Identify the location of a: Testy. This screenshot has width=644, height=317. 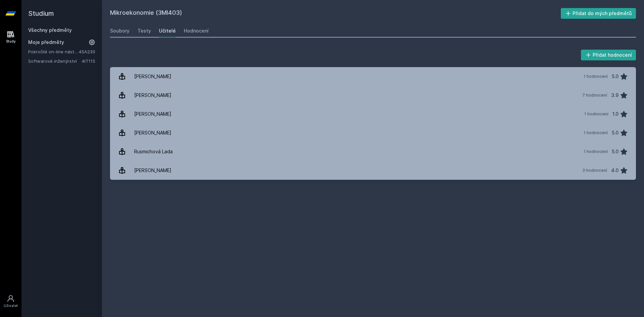
(144, 31).